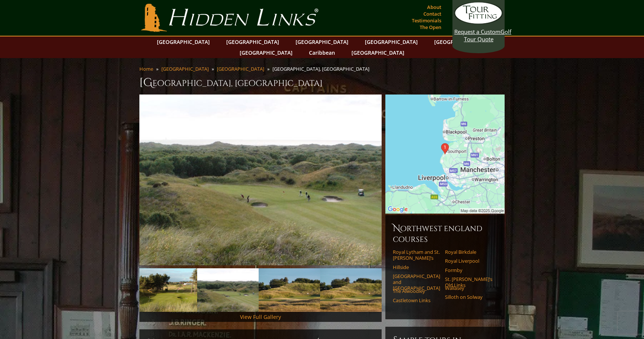 This screenshot has height=339, width=644. Describe the element at coordinates (416, 267) in the screenshot. I see `a: Hillside` at that location.